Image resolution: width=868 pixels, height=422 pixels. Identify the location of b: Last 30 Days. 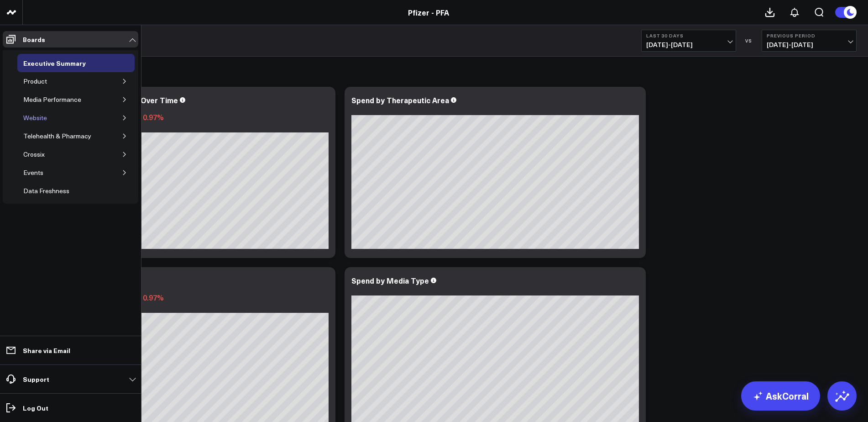
(689, 35).